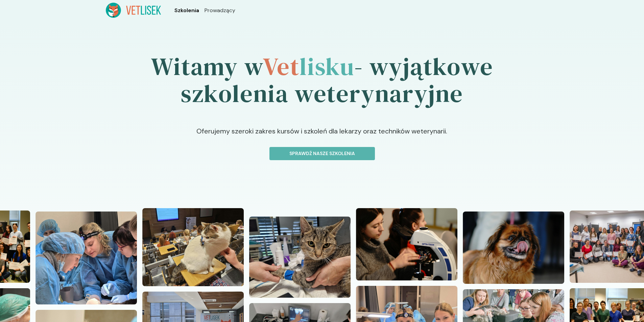  What do you see at coordinates (186, 11) in the screenshot?
I see `a: Szkolenia` at bounding box center [186, 11].